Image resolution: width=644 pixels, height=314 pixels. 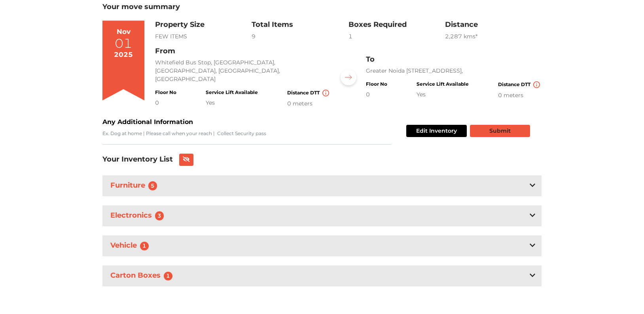 I want to click on h3: From, so click(x=243, y=51).